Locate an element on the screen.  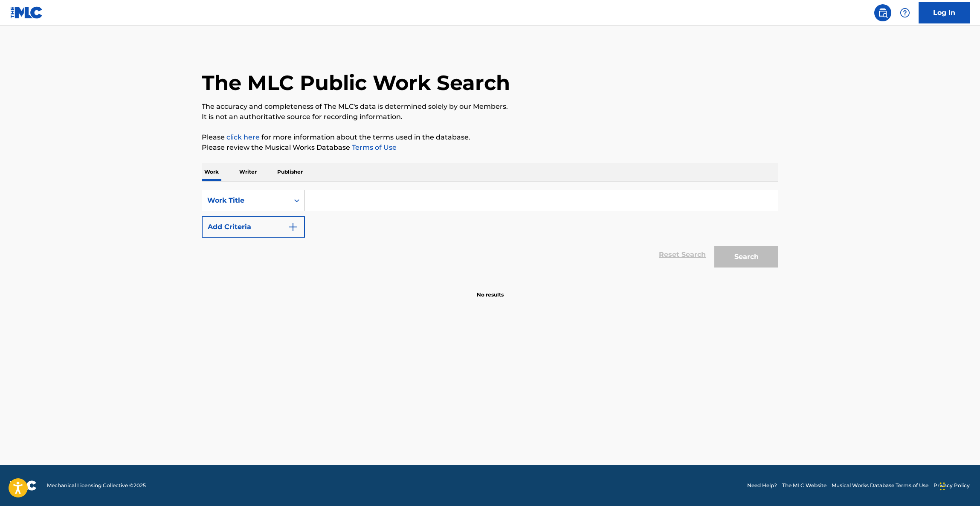
p: It is not an authoritative source for recording information. is located at coordinates (490, 117).